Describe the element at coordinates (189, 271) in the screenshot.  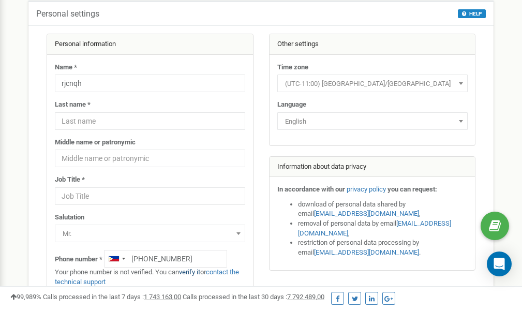
I see `a: verify it` at that location.